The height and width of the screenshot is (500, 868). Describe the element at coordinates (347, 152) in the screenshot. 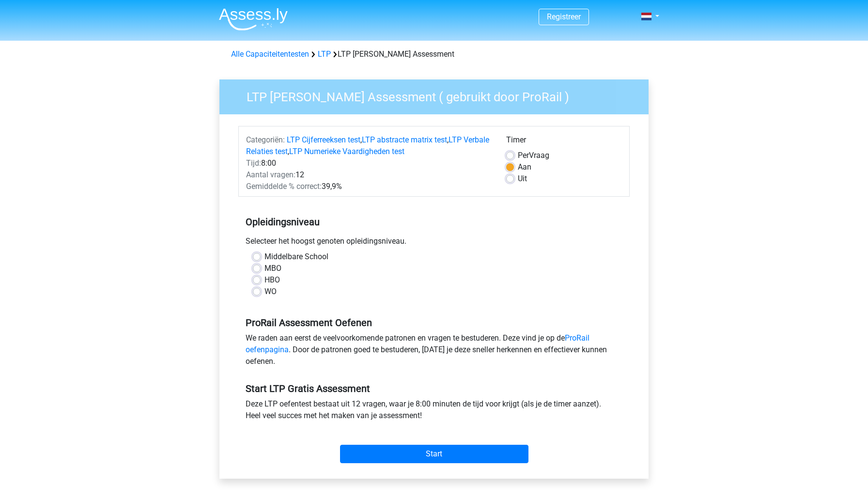

I see `a: LTP Numerieke Vaardigheden test` at that location.